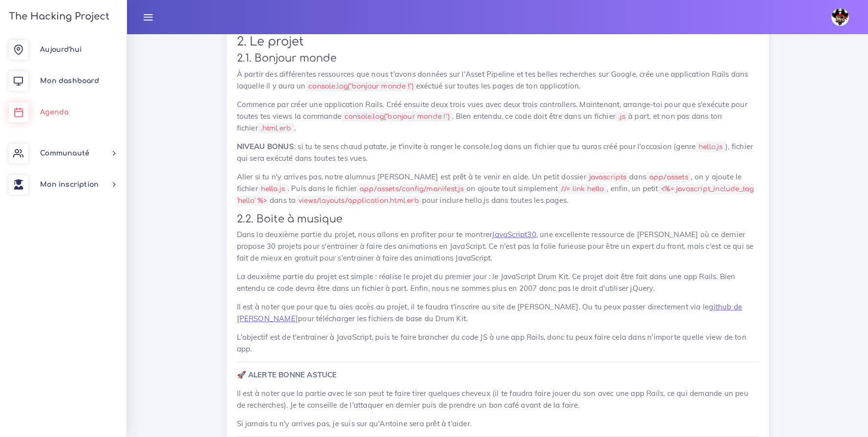  Describe the element at coordinates (607, 177) in the screenshot. I see `code: javascripts` at that location.